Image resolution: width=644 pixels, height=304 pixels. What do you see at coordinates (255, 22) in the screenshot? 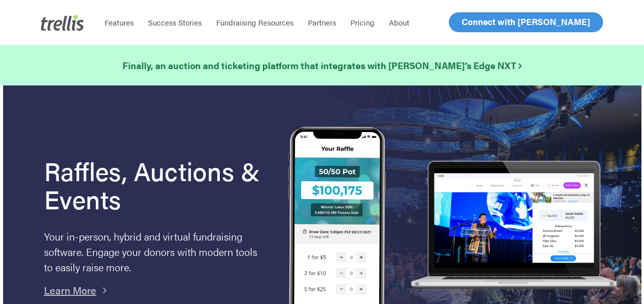
I see `a: Fundraising Resources` at bounding box center [255, 22].